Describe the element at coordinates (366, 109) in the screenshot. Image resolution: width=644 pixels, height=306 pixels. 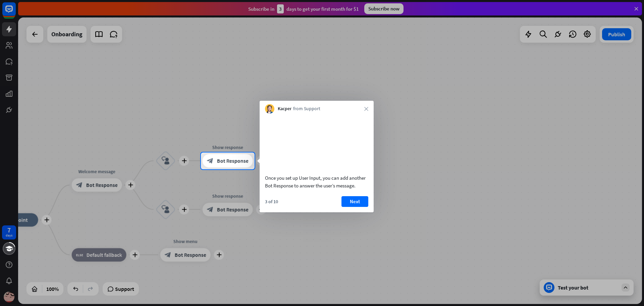
I see `i: close` at that location.